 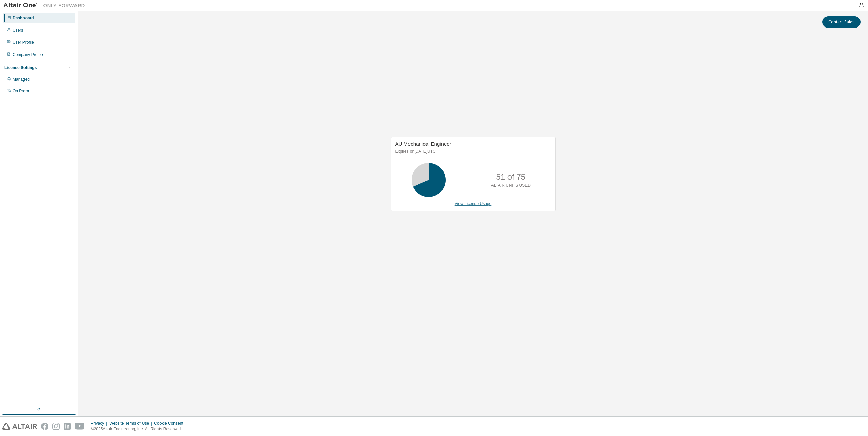 I want to click on div: Cookie Consent, so click(x=170, y=424).